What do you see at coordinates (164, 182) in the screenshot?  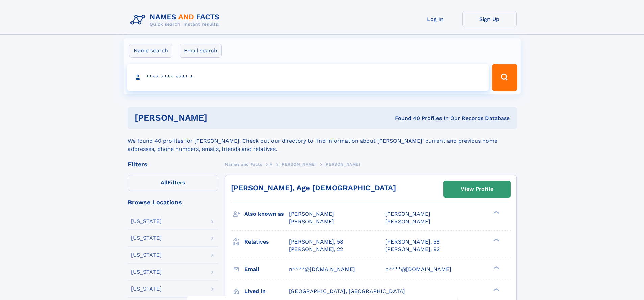 I see `span: All` at bounding box center [164, 182].